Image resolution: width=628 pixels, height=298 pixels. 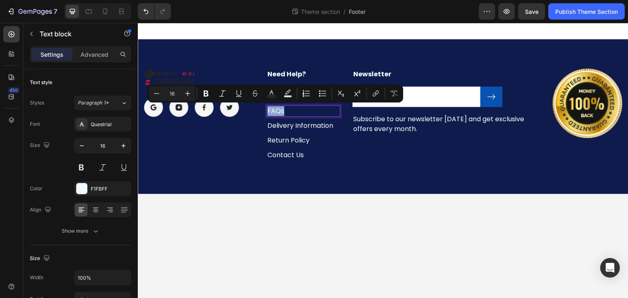 I want to click on div: F1FBFF, so click(x=110, y=189).